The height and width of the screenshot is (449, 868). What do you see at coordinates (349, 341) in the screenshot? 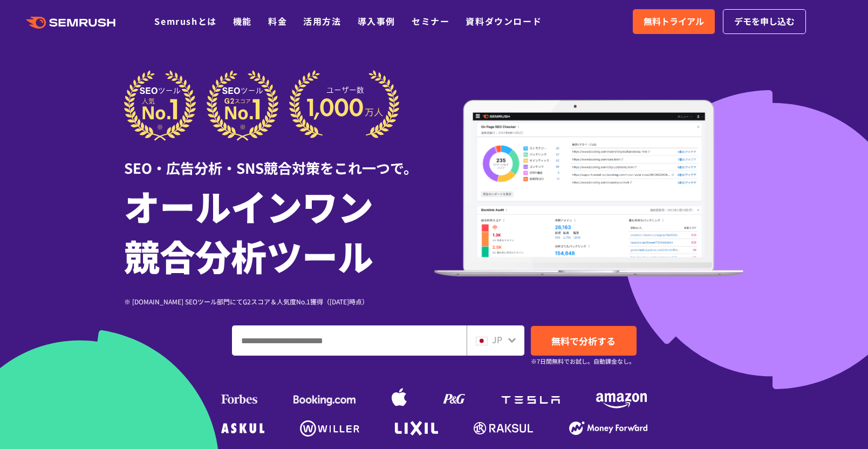
I see `input: ドメイン、キーワードまたはURLを入力してください` at bounding box center [349, 341].